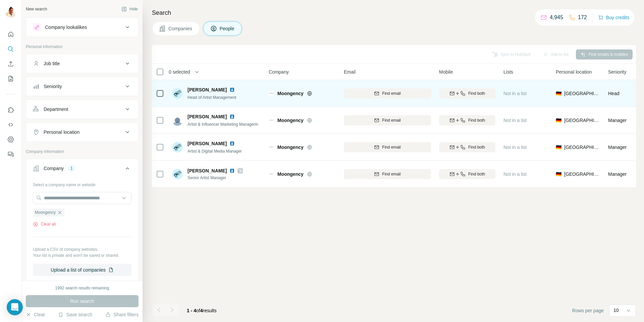  Describe the element at coordinates (11, 154) in the screenshot. I see `button: Feedback` at that location.